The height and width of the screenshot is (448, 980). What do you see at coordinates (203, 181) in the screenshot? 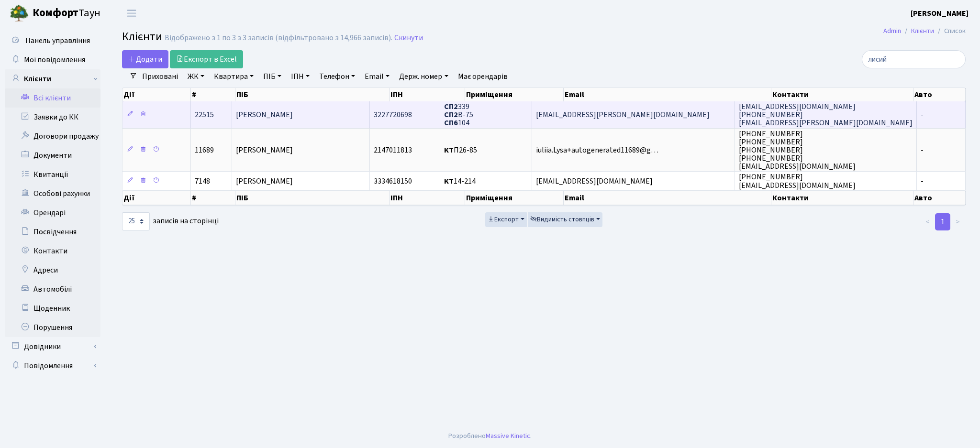
I see `span: 7148` at bounding box center [203, 181].